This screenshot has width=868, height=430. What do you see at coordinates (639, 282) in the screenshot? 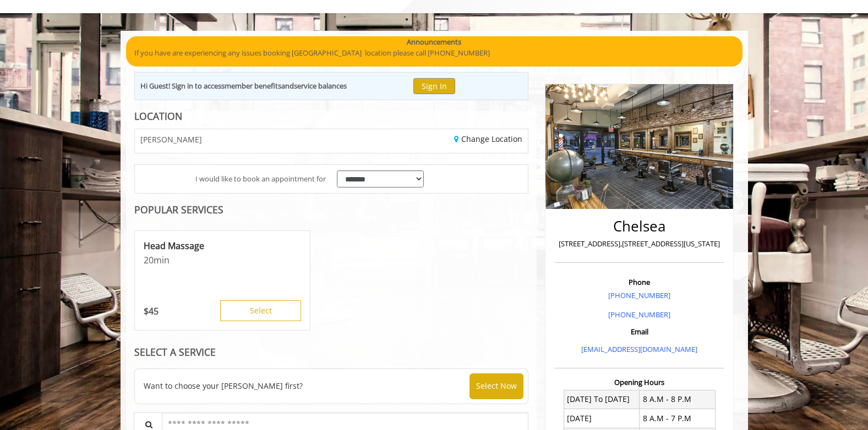
I see `h3: Phone` at bounding box center [639, 282].